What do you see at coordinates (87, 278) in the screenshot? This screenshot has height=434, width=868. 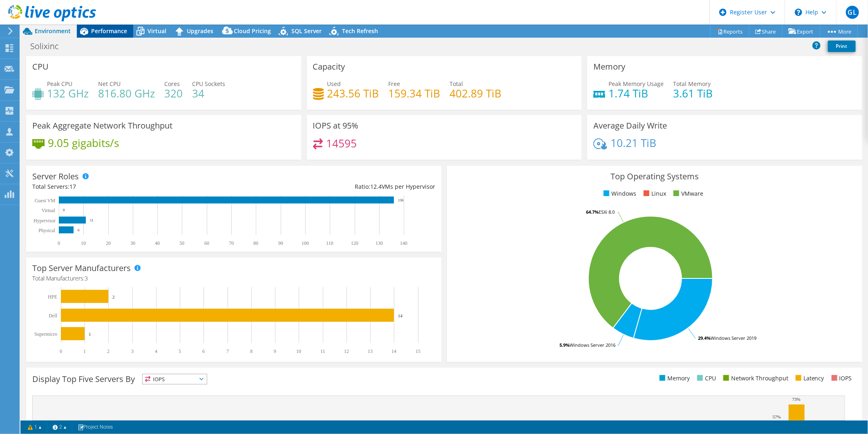 I see `span: 3` at bounding box center [87, 278].